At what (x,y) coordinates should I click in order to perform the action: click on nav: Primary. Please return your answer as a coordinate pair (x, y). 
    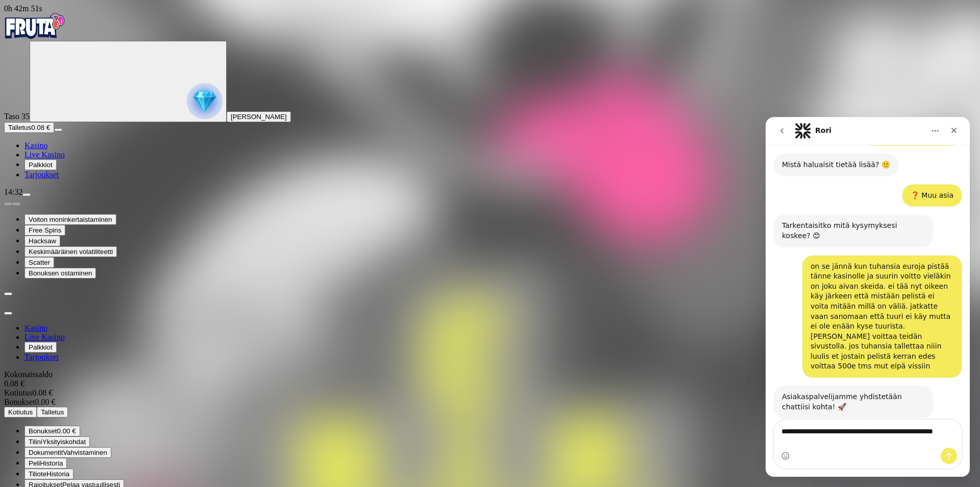
    Looking at the image, I should click on (490, 96).